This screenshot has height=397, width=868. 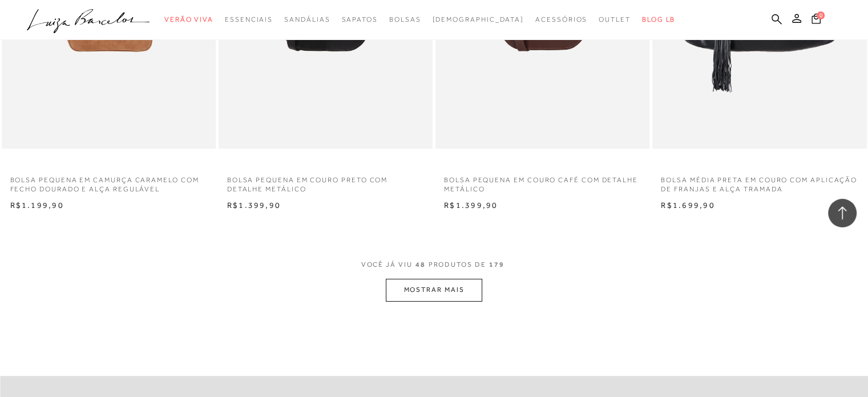 I want to click on span: Bolsas, so click(x=405, y=19).